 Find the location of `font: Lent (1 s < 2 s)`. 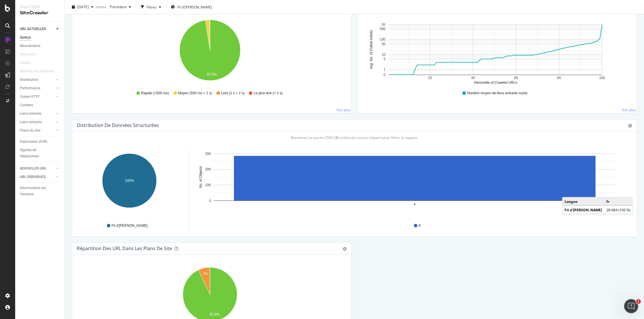

font: Lent (1 s < 2 s) is located at coordinates (233, 93).